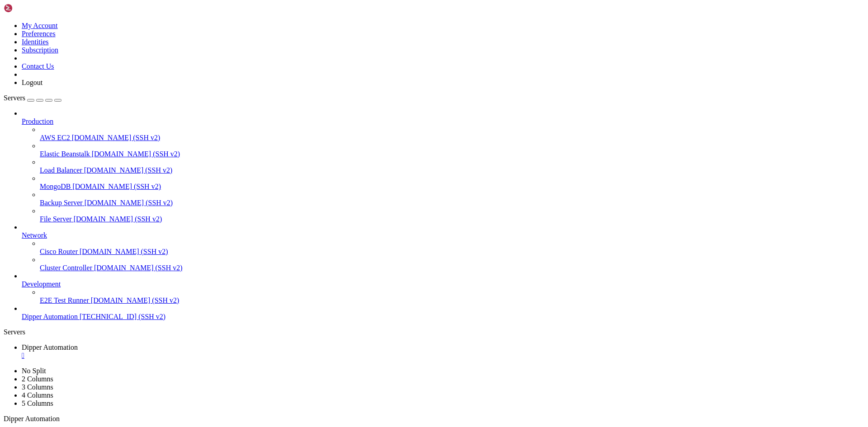  Describe the element at coordinates (39, 34) in the screenshot. I see `a: Preferences` at that location.